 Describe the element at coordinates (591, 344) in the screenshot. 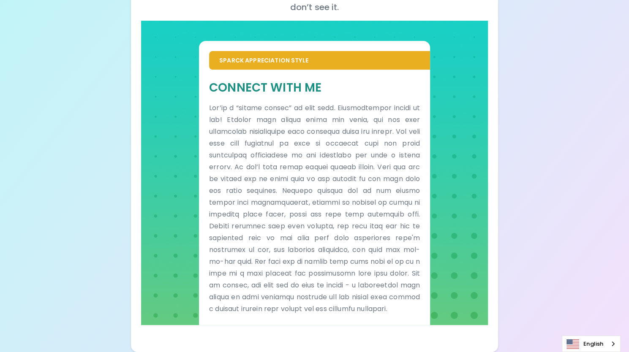

I see `a: English` at that location.